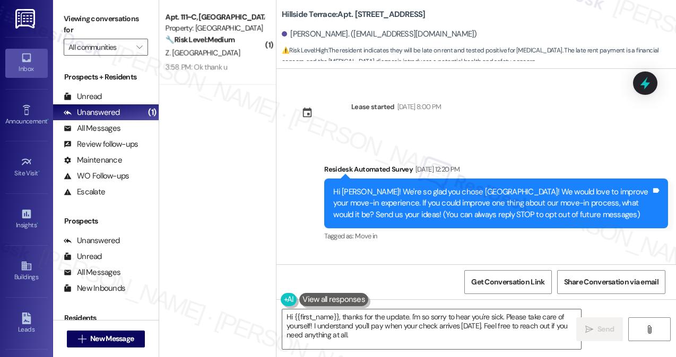  Describe the element at coordinates (496, 171) in the screenshot. I see `div: Residesk Automated Survey` at that location.